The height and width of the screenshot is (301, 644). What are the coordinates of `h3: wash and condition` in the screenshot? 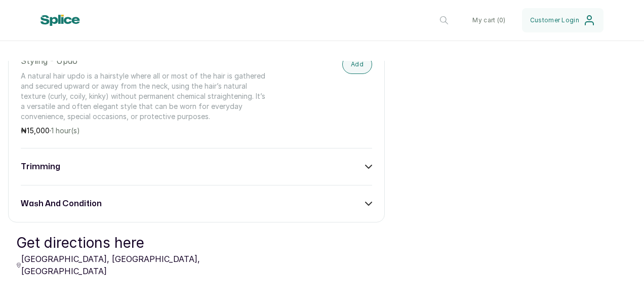 It's located at (61, 204).